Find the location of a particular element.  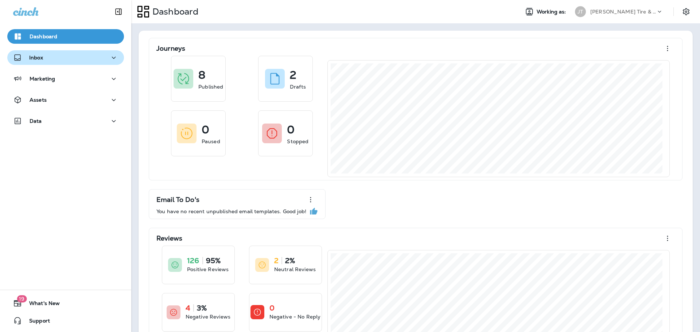

p: Inbox is located at coordinates (36, 58).